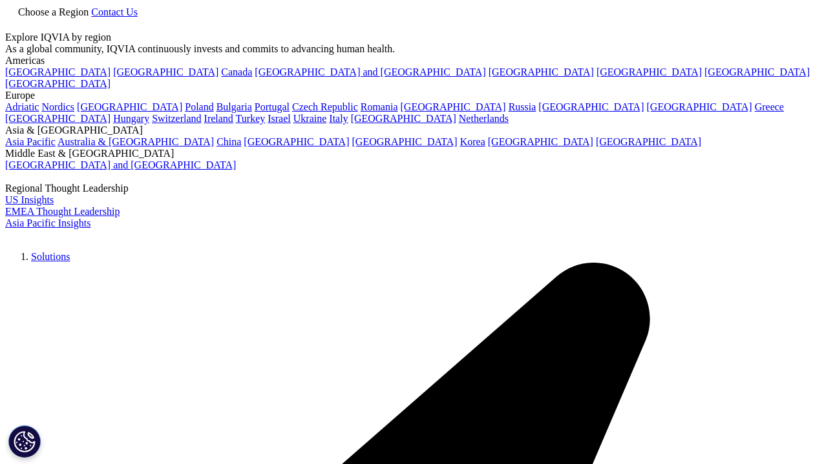  I want to click on a: Russia, so click(522, 107).